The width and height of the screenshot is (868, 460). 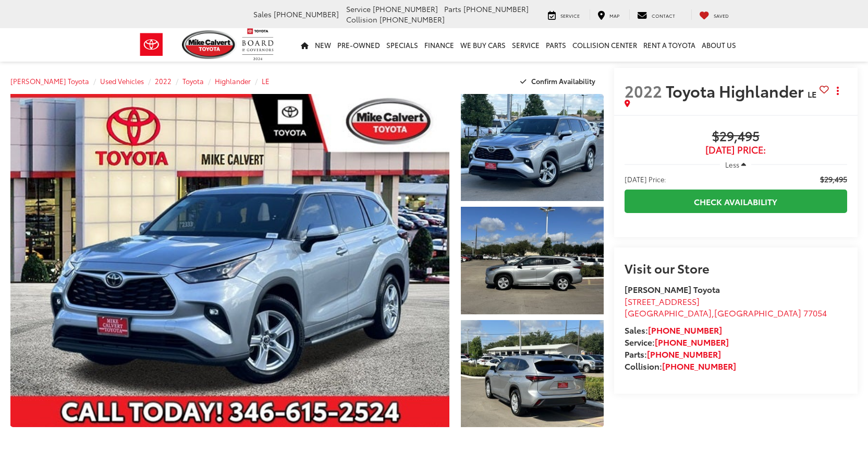 I want to click on a: 2022, so click(x=163, y=81).